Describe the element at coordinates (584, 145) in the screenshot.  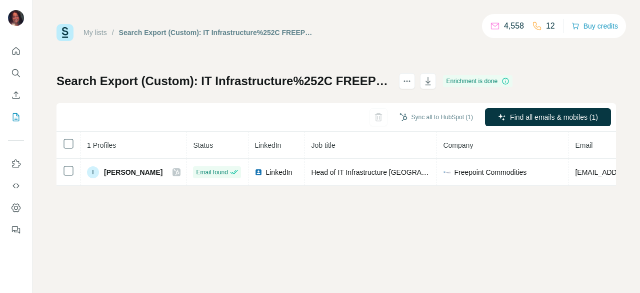
I see `span: Email` at that location.